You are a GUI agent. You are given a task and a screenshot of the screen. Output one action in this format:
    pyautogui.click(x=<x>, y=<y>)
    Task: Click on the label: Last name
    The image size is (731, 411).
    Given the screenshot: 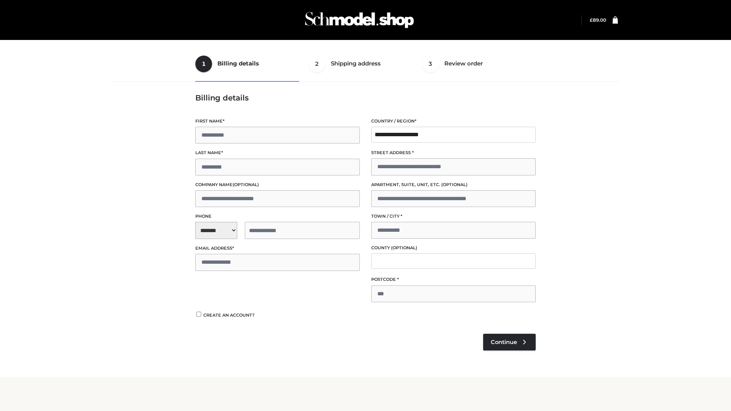 What is the action you would take?
    pyautogui.click(x=278, y=153)
    